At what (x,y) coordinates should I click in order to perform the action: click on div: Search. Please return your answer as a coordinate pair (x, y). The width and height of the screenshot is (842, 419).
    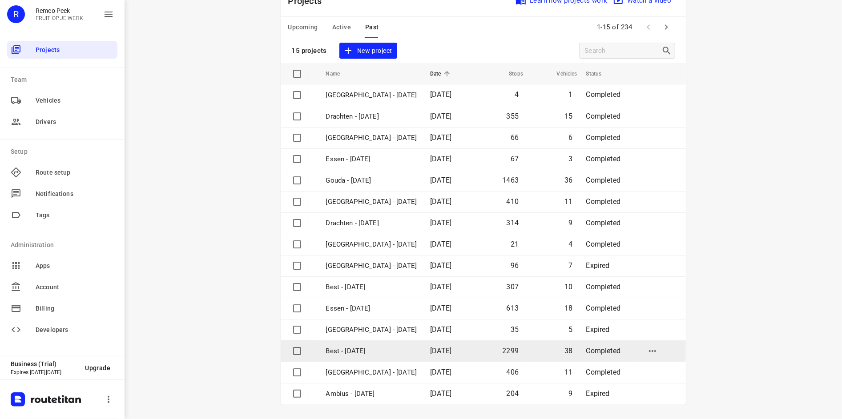
    Looking at the image, I should click on (668, 51).